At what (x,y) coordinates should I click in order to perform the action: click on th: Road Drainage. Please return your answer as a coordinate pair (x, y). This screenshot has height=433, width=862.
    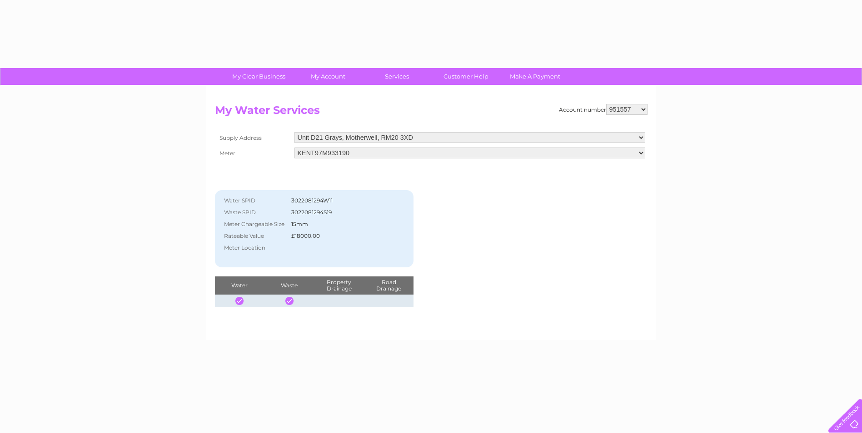
    Looking at the image, I should click on (389, 286).